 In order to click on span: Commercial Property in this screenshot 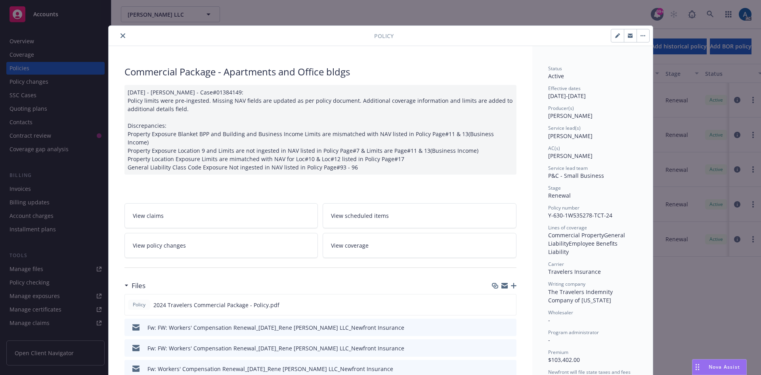, I will do `click(576, 235)`.